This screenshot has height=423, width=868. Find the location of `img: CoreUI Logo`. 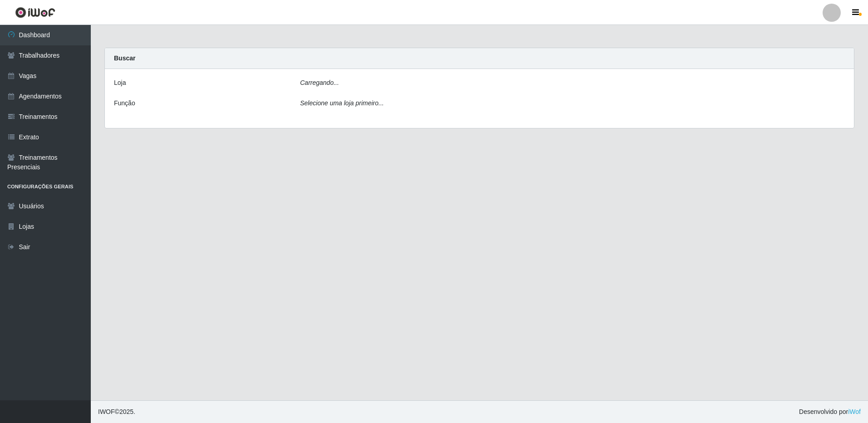

img: CoreUI Logo is located at coordinates (35, 12).